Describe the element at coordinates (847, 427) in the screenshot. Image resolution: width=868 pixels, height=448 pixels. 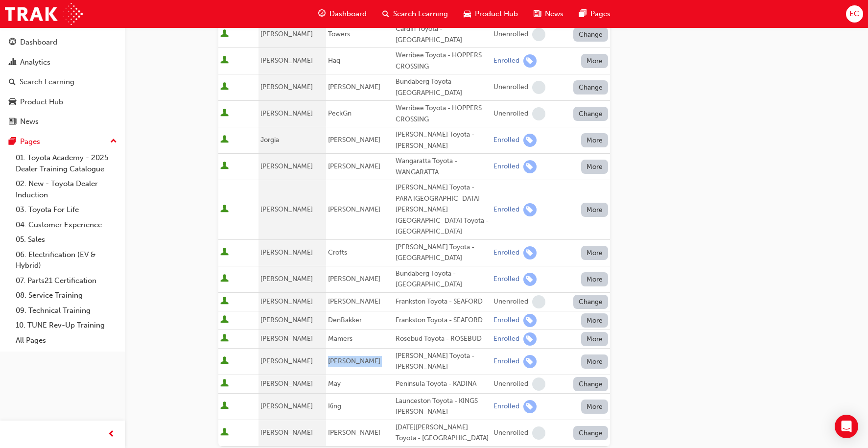
I see `div: Open Intercom Messenger` at that location.